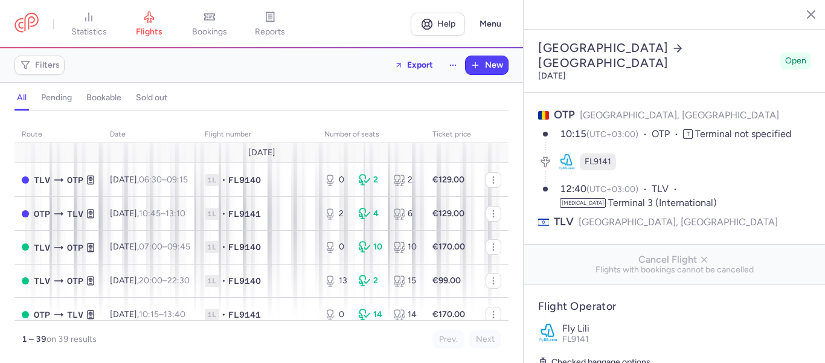  I want to click on span: (UTC+03:00), so click(612, 134).